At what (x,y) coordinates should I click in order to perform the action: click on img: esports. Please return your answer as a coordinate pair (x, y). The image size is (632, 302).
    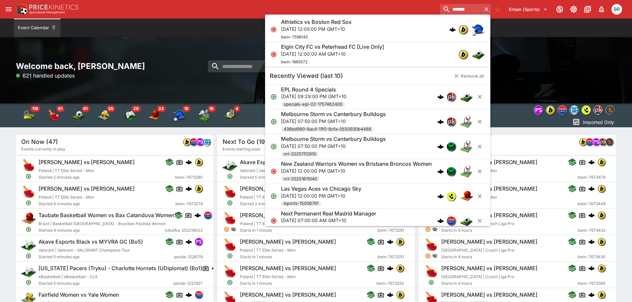
    Looking at the image, I should click on (129, 115).